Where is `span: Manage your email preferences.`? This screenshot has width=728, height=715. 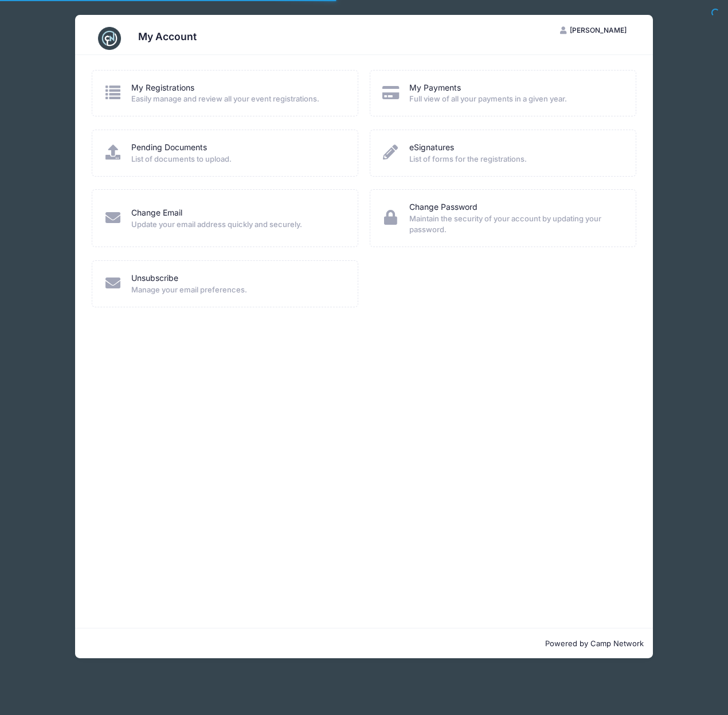
span: Manage your email preferences. is located at coordinates (237, 290).